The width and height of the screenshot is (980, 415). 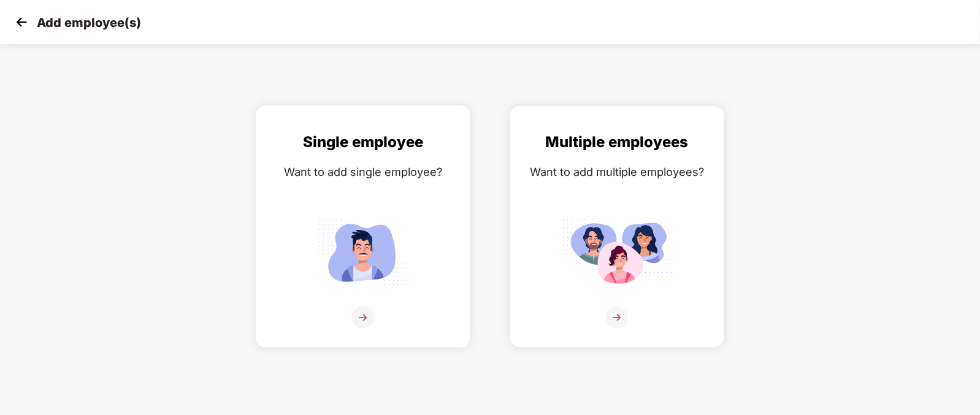 I want to click on img: svg+xml;base64,PHN2ZyB4bWxucz0iaHR0cDovL3d3dy53My5vcmcvMjAwMC9zdmciIHdpZHRoPSIzMCIgaGVpZ2h0PSIzMC..., so click(x=21, y=22).